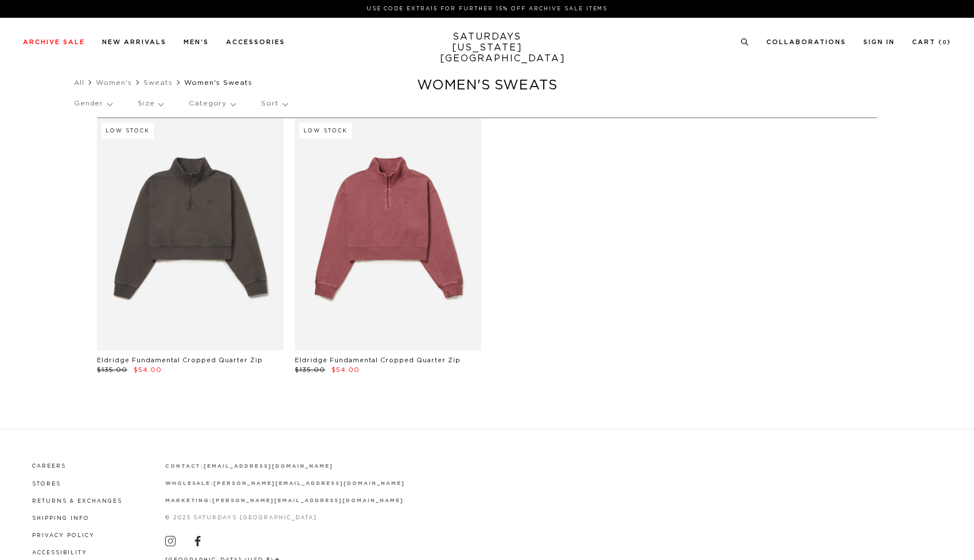  Describe the element at coordinates (47, 484) in the screenshot. I see `a: Stores` at that location.